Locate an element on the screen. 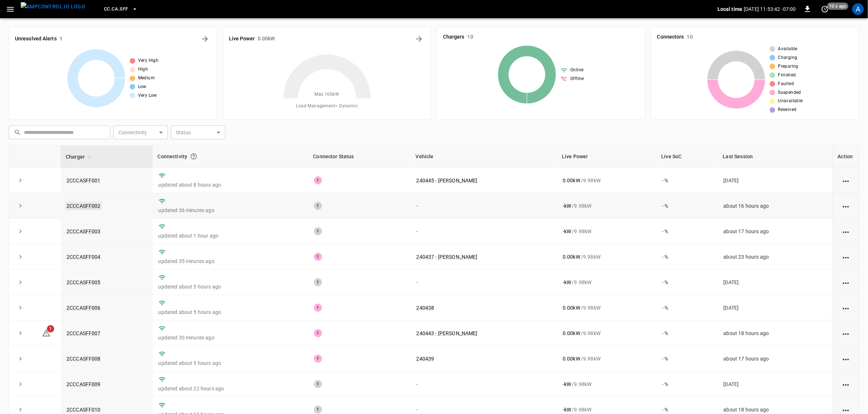 The height and width of the screenshot is (414, 868). span: Unavailable is located at coordinates (791, 101).